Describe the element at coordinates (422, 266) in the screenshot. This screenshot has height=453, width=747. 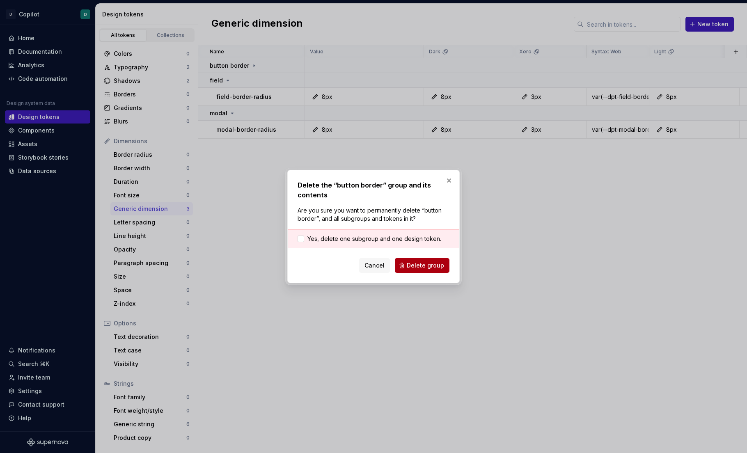
I see `button: Delete group` at that location.